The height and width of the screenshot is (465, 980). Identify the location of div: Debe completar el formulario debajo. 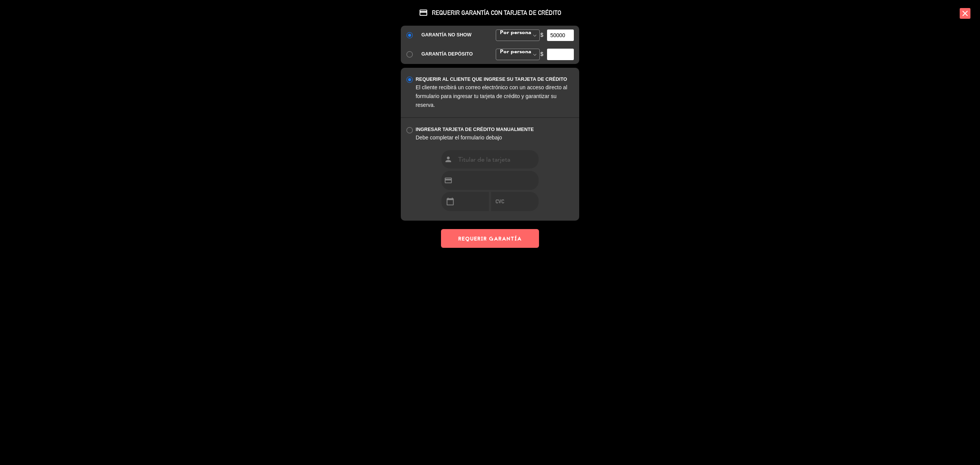
(494, 138).